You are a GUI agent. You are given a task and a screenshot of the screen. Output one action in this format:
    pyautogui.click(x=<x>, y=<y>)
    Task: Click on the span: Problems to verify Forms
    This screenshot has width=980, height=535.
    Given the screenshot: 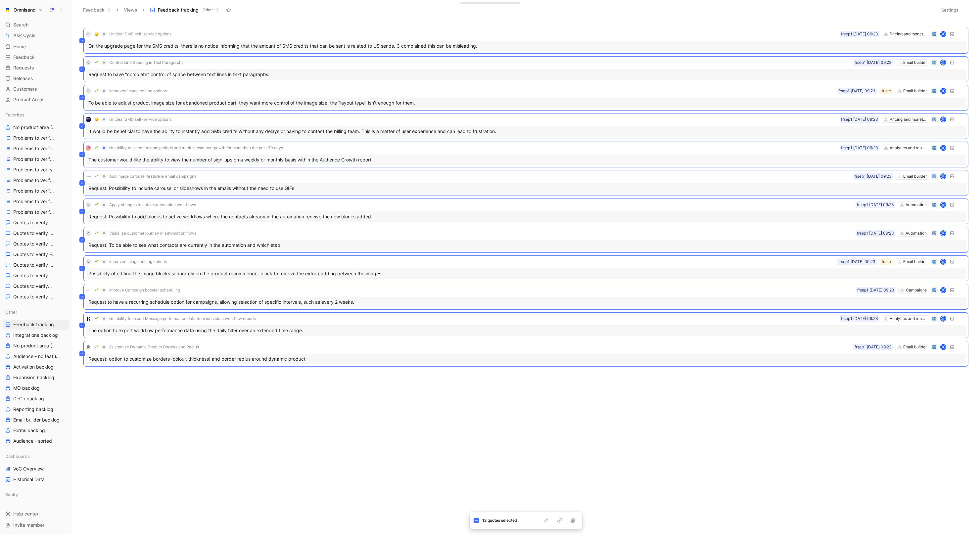 What is the action you would take?
    pyautogui.click(x=34, y=190)
    